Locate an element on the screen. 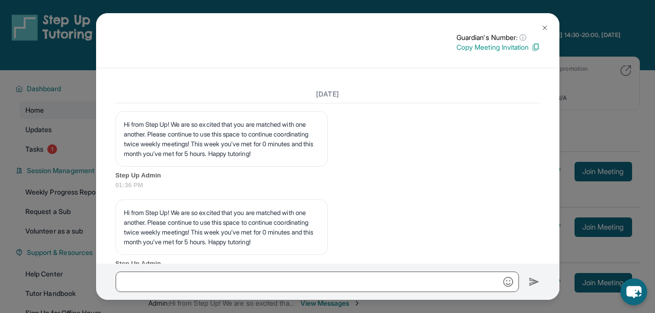 The image size is (655, 313). img: Send icon is located at coordinates (534, 282).